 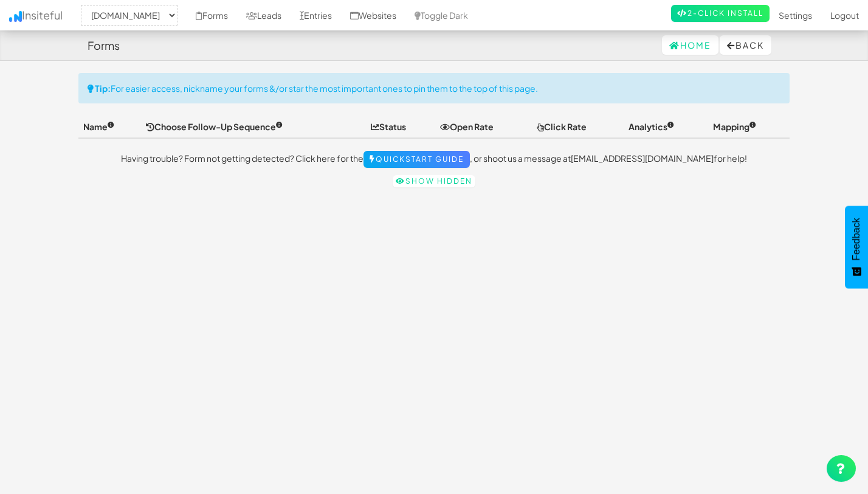 What do you see at coordinates (856, 247) in the screenshot?
I see `button: Feedback - Show survey` at bounding box center [856, 247].